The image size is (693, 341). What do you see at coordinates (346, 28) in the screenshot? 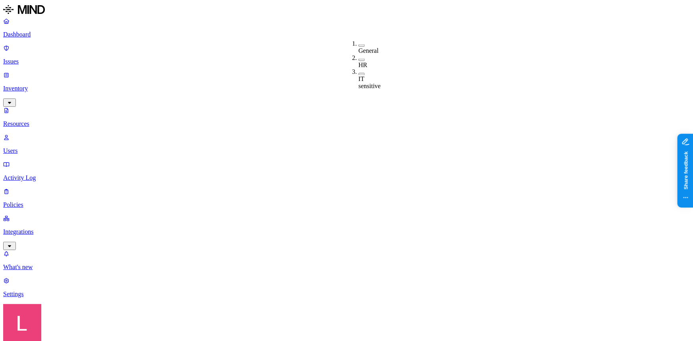
I see `a: Dashboard` at bounding box center [346, 28].